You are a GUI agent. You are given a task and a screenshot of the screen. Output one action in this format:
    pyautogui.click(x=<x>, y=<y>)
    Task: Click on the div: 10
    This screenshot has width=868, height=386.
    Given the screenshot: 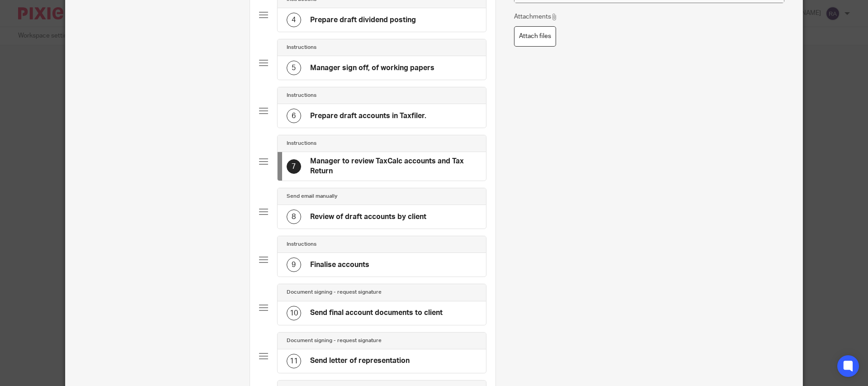 What is the action you would take?
    pyautogui.click(x=294, y=313)
    